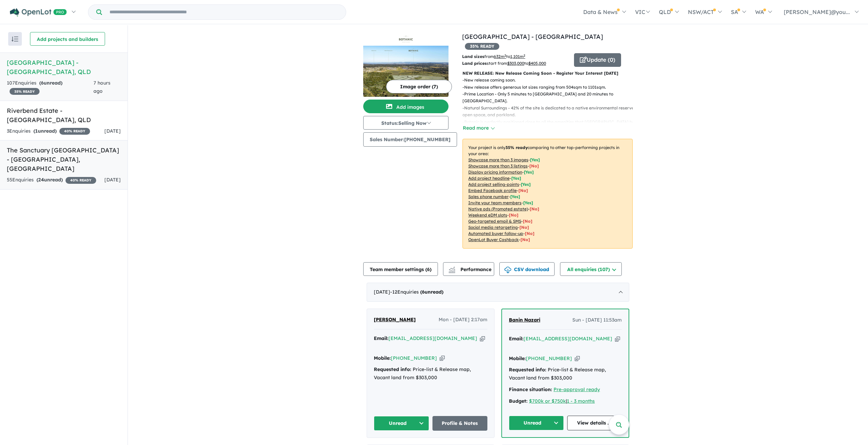 The width and height of the screenshot is (868, 445). I want to click on button: Update (0), so click(597, 60).